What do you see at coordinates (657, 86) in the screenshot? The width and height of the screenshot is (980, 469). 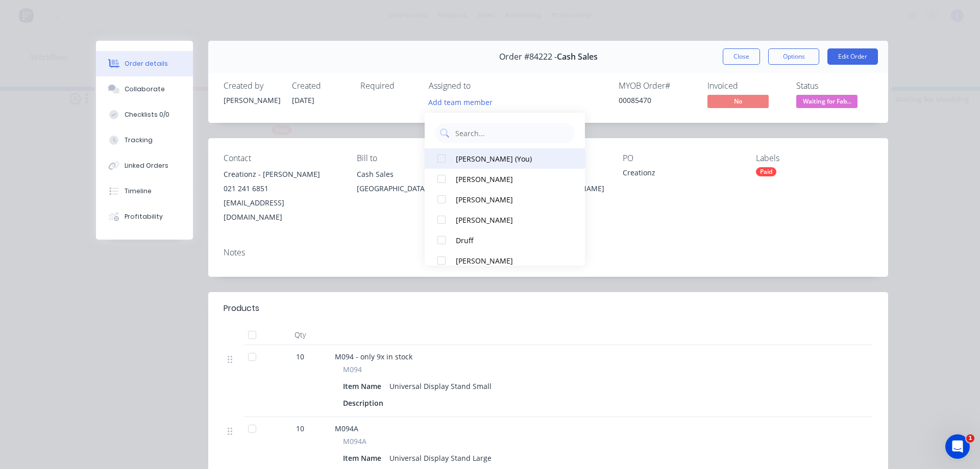 I see `div: MYOB Order #` at bounding box center [657, 86].